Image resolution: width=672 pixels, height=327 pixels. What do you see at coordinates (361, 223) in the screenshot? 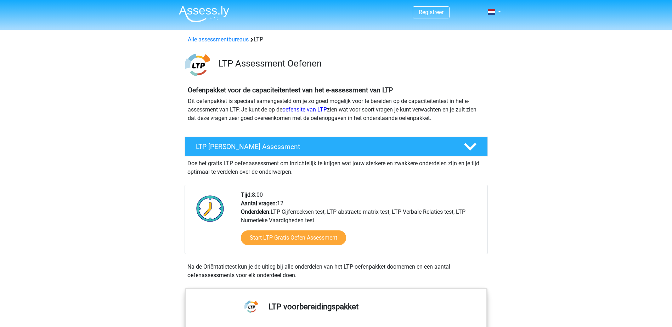
I see `div: 8:00 12 LTP Cijferreeksen test, LTP abstracte matrix test, LTP Verbale Relaties test, LTP Numerie...` at bounding box center [361, 223].